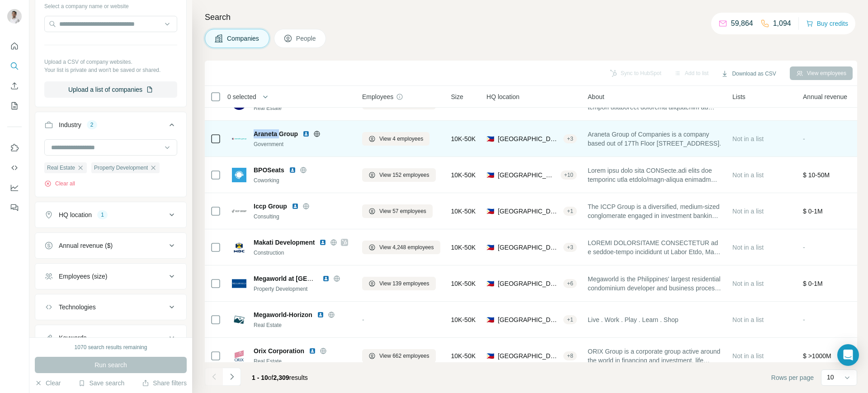 The image size is (868, 393). What do you see at coordinates (655, 356) in the screenshot?
I see `span: ORIX Group is a corporate group active around the world in financing and investment, life insuran...` at bounding box center [655, 356].